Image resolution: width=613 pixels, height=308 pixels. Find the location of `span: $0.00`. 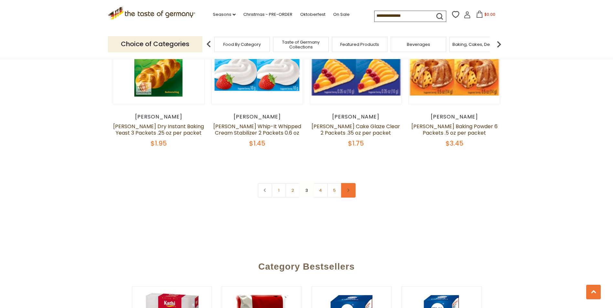

span: $0.00 is located at coordinates (490, 14).